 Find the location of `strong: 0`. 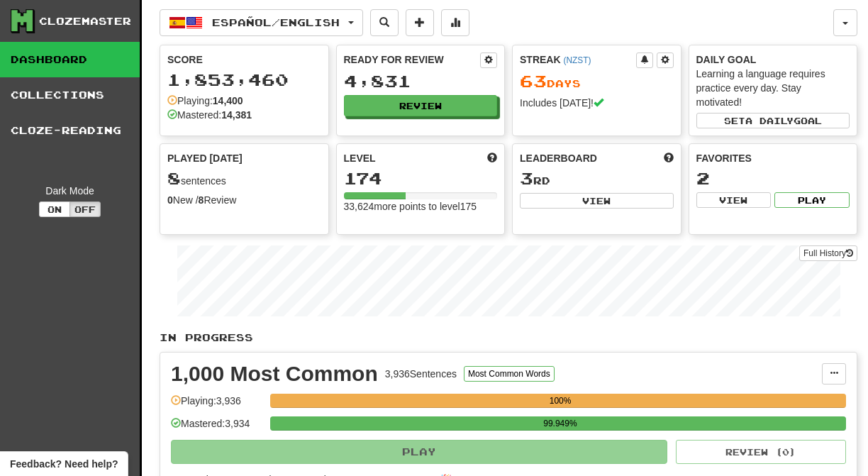

strong: 0 is located at coordinates (170, 200).